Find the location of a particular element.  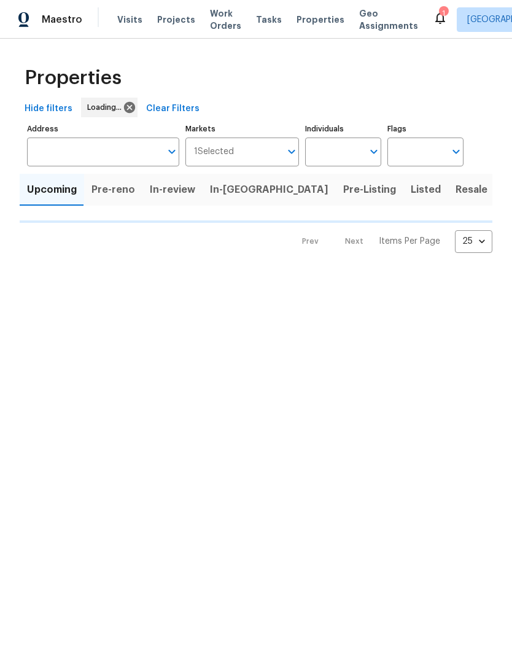

span: In-review is located at coordinates (173, 190).